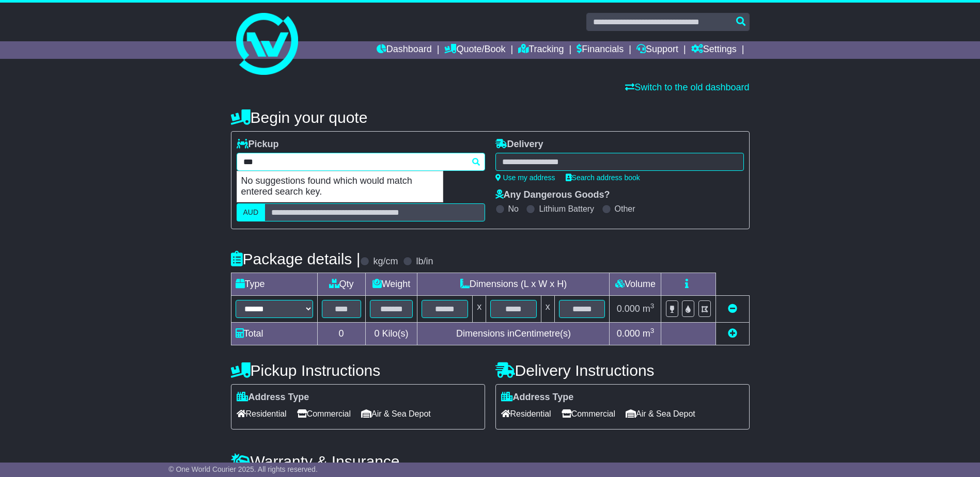 The height and width of the screenshot is (477, 980). Describe the element at coordinates (361, 162) in the screenshot. I see `typeahead: Please provide city` at that location.